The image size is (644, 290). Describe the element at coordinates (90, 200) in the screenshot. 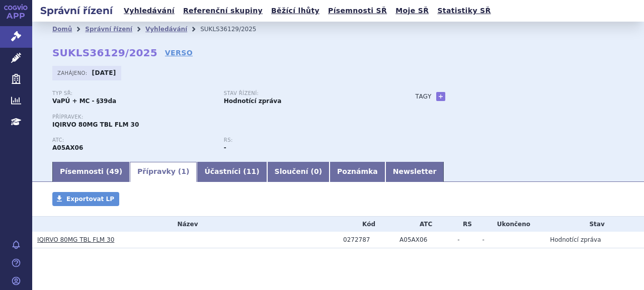

I see `span: Exportovat LP` at that location.